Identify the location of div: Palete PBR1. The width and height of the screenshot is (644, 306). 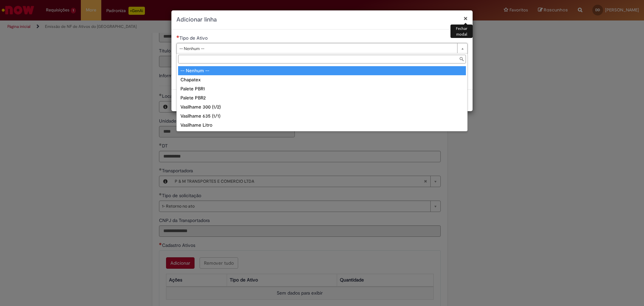
(322, 88).